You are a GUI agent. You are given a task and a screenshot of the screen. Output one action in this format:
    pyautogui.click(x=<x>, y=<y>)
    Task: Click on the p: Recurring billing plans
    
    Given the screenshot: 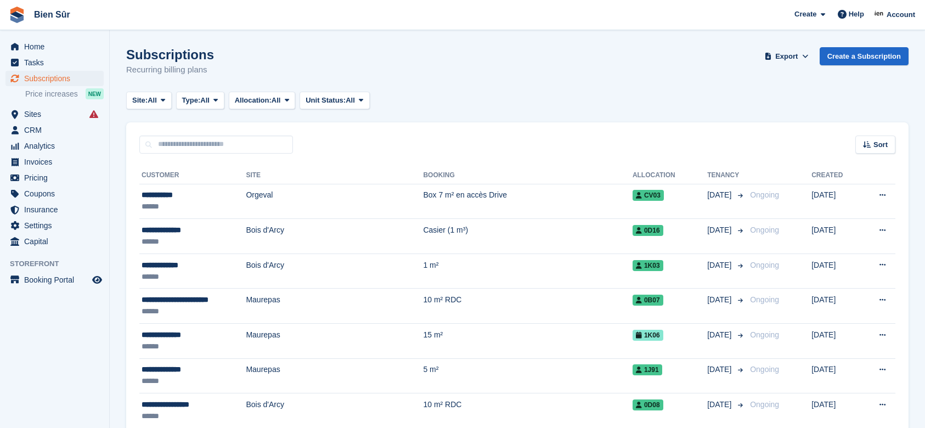 What is the action you would take?
    pyautogui.click(x=170, y=70)
    